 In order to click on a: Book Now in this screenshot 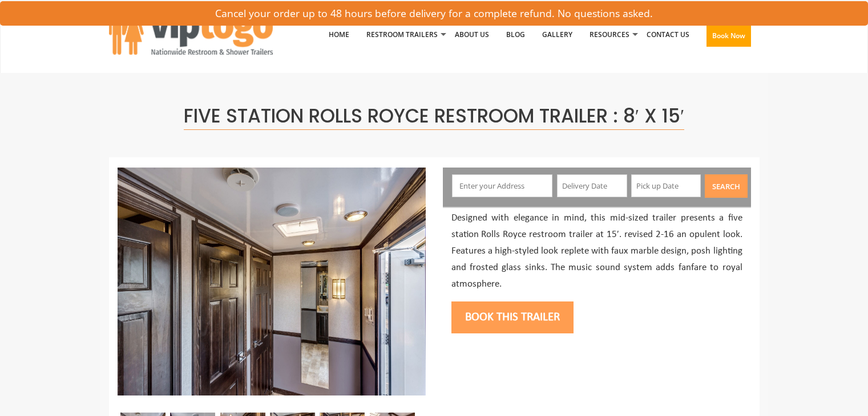, I will do `click(729, 38)`.